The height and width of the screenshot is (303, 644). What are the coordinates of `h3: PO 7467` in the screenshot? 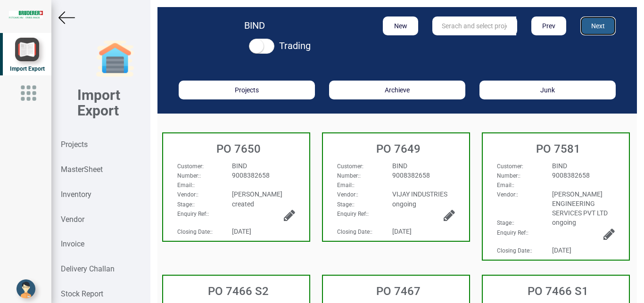 It's located at (398, 291).